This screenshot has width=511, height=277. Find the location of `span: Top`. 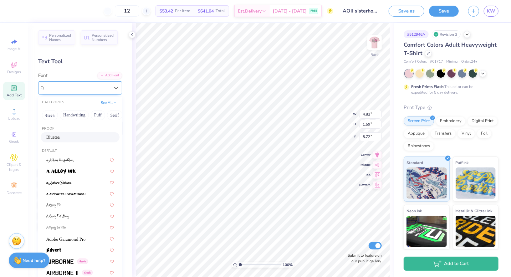

span: Top is located at coordinates (365, 175).